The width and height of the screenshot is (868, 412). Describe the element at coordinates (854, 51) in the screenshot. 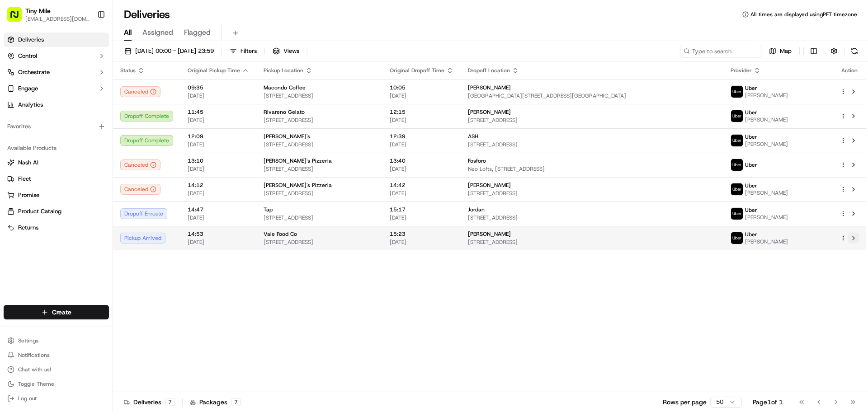

I see `button: Refresh` at that location.